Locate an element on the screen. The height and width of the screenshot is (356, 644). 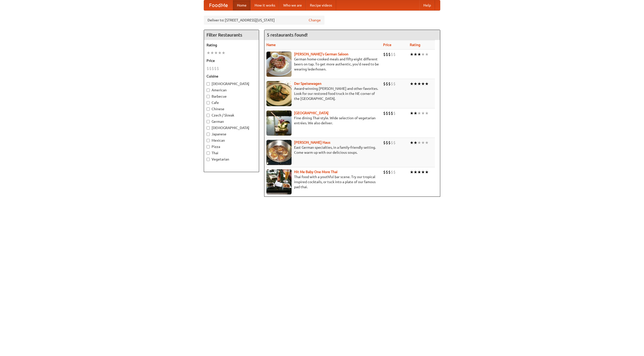
label: Czech / Slovak is located at coordinates (231, 115).